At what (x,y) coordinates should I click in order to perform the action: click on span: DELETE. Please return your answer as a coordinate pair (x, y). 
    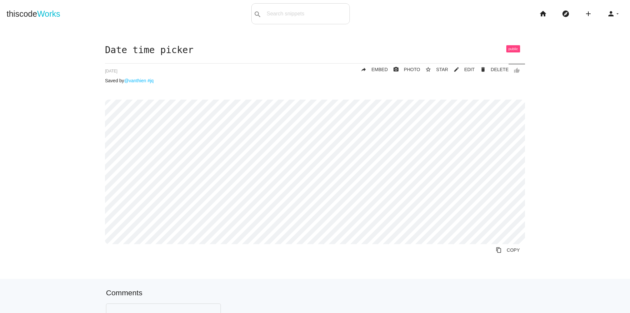
    Looking at the image, I should click on (500, 70).